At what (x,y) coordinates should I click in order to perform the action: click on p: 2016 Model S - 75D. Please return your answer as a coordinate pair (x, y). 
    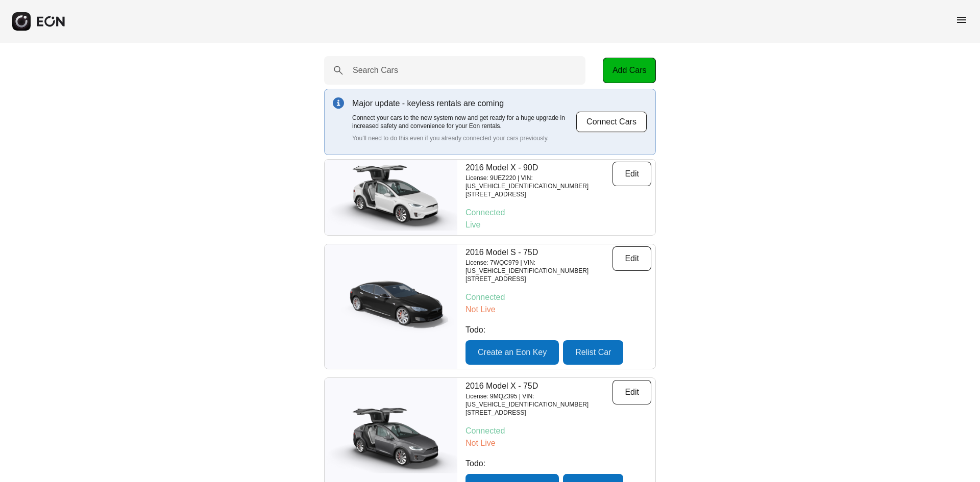
    Looking at the image, I should click on (539, 253).